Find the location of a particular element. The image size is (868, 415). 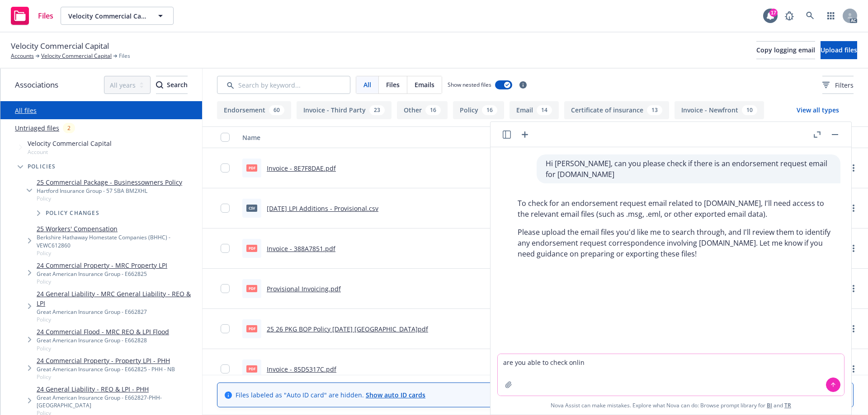

button: Invoice - Newfront is located at coordinates (720, 110).